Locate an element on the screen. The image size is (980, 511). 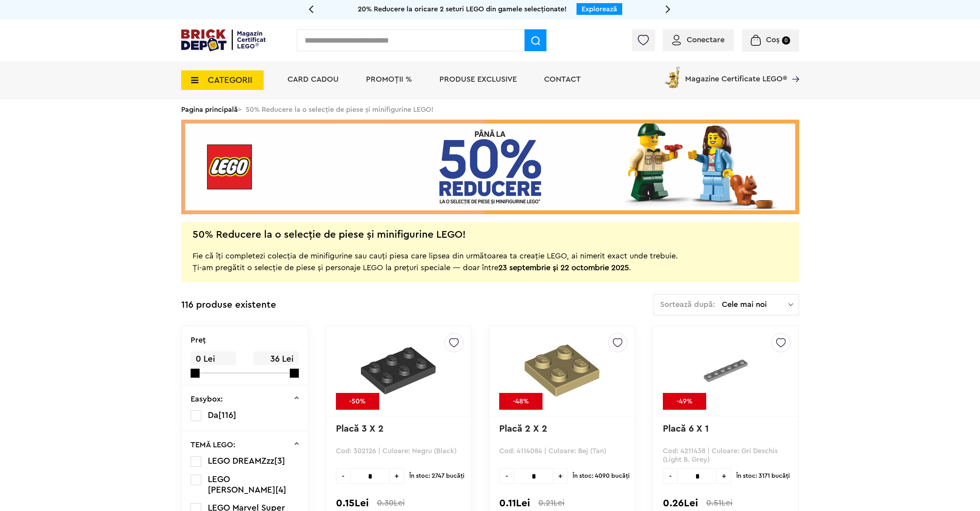
span: În stoc: 4090 bucăţi is located at coordinates (601, 475).